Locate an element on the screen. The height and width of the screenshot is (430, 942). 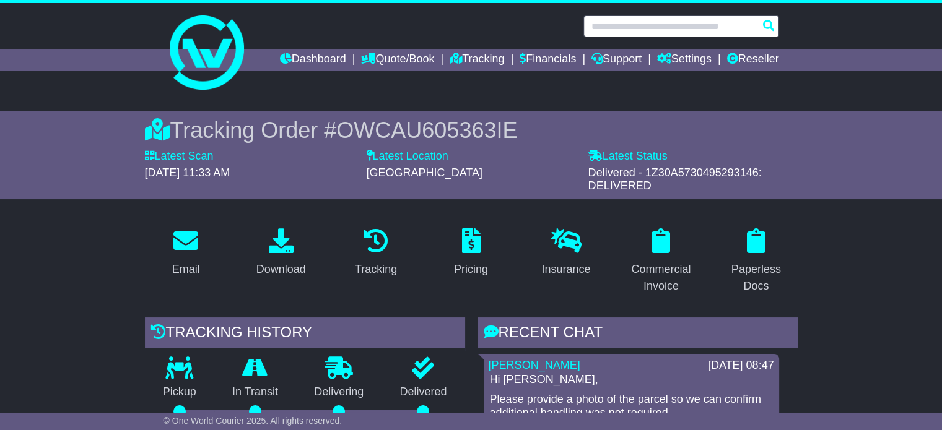
label: Latest Status is located at coordinates (628, 157).